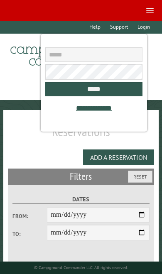 The width and height of the screenshot is (162, 274). I want to click on h1: Reservations, so click(80, 134).